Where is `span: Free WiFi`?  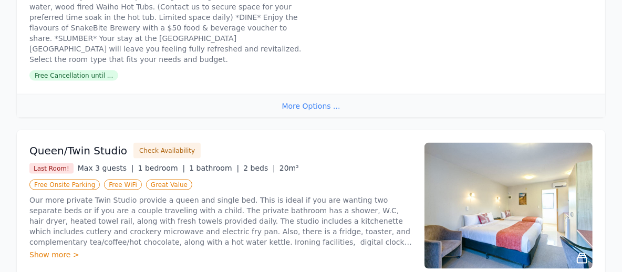 span: Free WiFi is located at coordinates (123, 185).